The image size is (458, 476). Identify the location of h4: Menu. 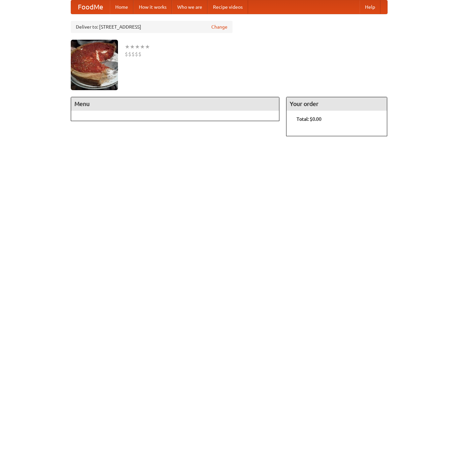
(175, 104).